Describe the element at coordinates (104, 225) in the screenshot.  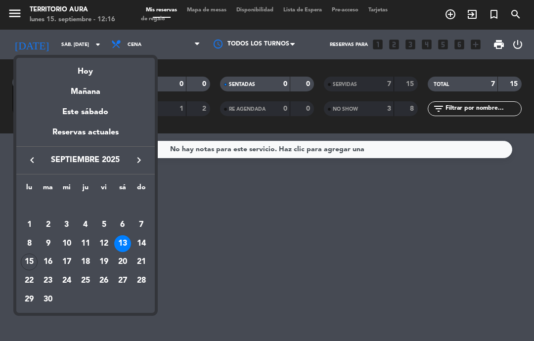
I see `div: 5` at that location.